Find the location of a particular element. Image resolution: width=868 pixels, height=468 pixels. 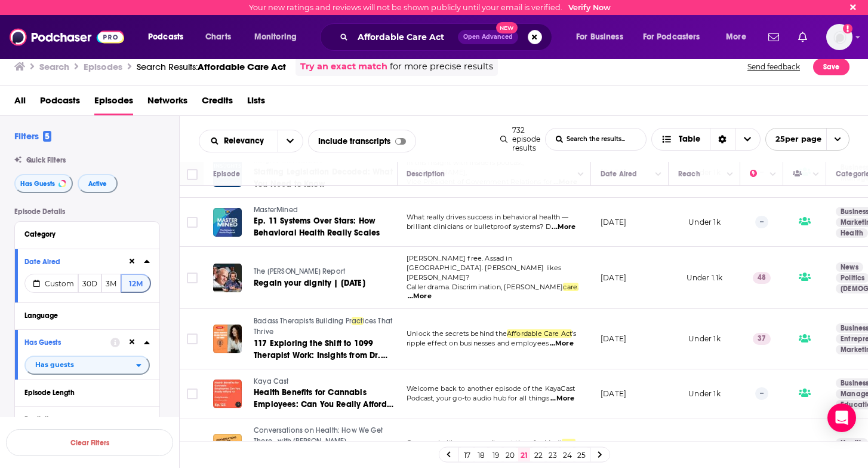

a: All is located at coordinates (19, 103).